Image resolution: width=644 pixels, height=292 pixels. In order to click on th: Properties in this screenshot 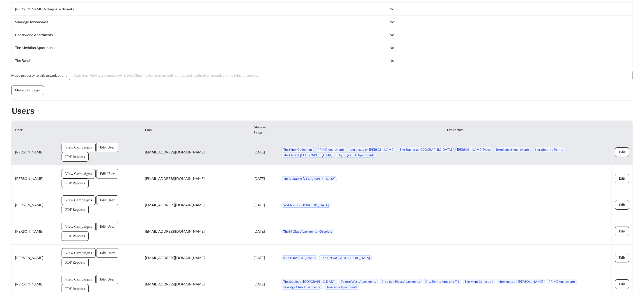, I will do `click(455, 130)`.